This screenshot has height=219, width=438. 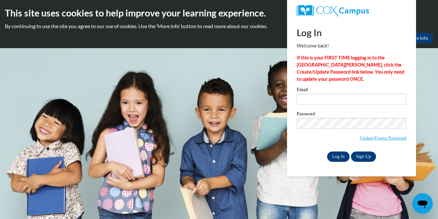 What do you see at coordinates (418, 38) in the screenshot?
I see `a: More Info` at bounding box center [418, 38].